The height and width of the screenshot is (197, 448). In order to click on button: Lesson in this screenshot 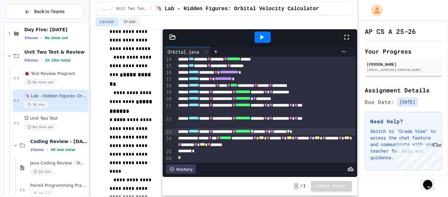, I will do `click(107, 22)`.